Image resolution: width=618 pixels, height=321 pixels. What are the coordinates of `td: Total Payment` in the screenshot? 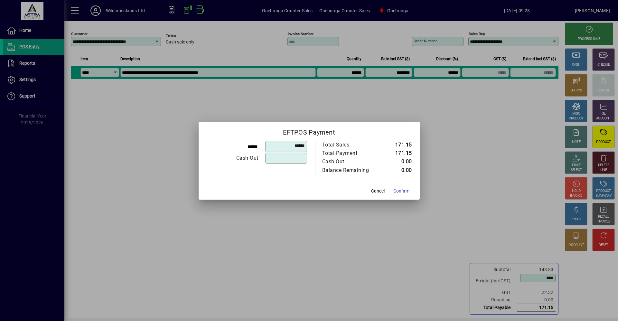 It's located at (352, 153).